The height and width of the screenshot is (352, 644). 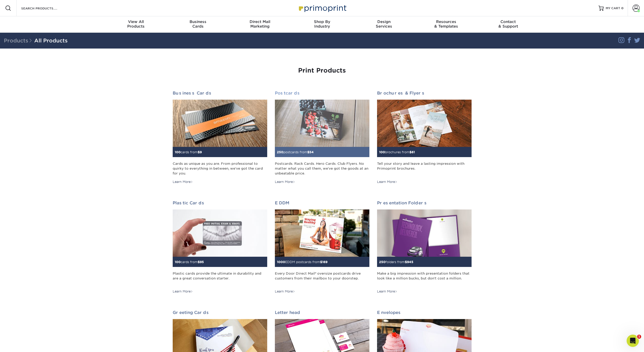 What do you see at coordinates (302, 262) in the screenshot?
I see `small: EDDM postcards from` at bounding box center [302, 262].